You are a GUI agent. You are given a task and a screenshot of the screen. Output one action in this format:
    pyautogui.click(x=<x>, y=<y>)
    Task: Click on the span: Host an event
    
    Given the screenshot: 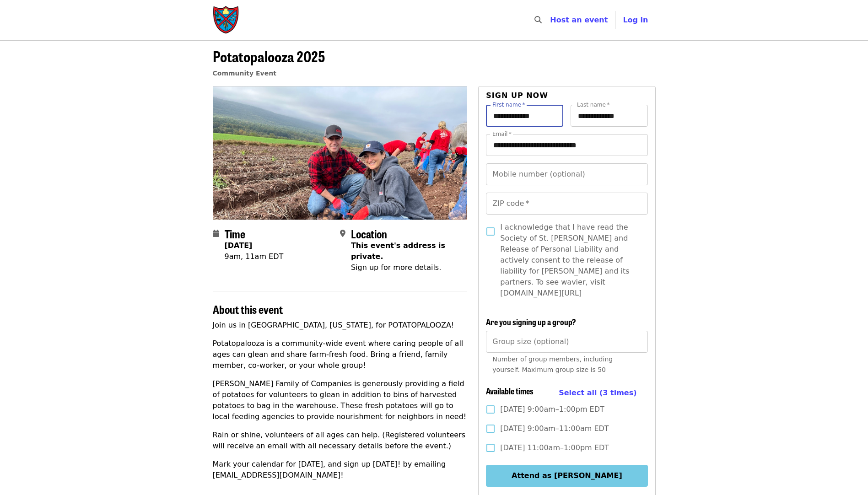 What is the action you would take?
    pyautogui.click(x=579, y=20)
    